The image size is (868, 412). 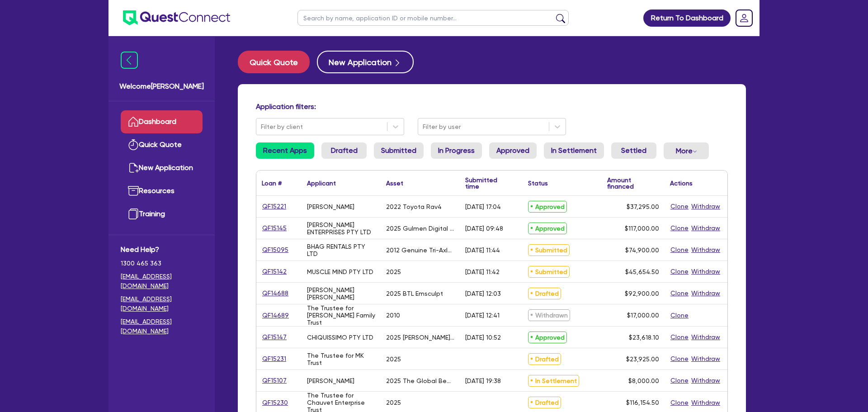 I want to click on a: In Settlement, so click(x=574, y=151).